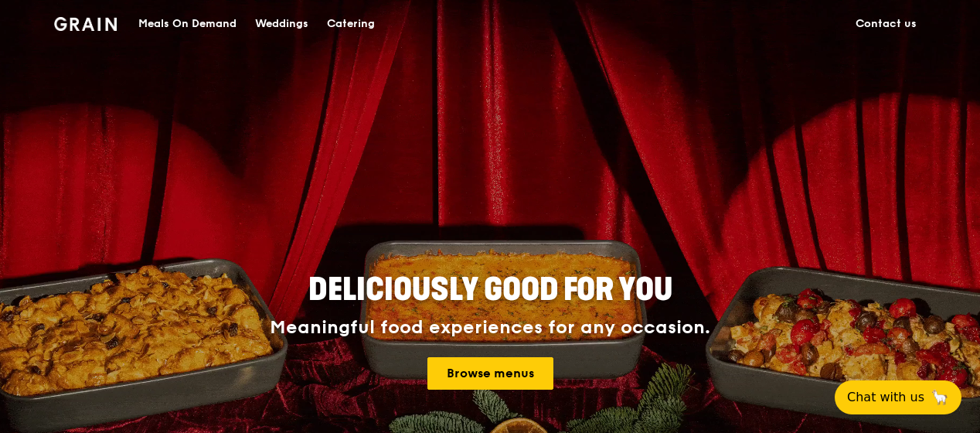 This screenshot has height=433, width=980. Describe the element at coordinates (351, 24) in the screenshot. I see `div: Catering` at that location.